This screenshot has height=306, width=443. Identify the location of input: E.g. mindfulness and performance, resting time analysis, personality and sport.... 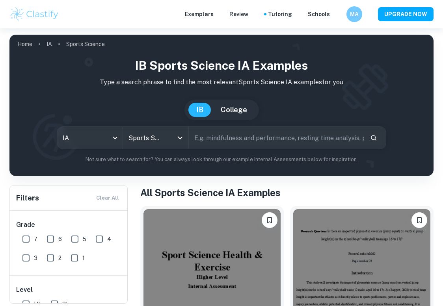
(276, 138).